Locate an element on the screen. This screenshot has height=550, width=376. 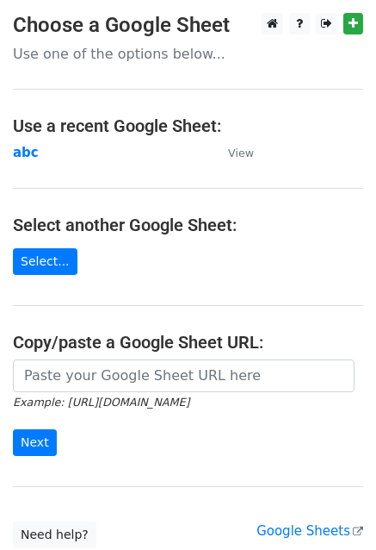
input: Next is located at coordinates (34, 442).